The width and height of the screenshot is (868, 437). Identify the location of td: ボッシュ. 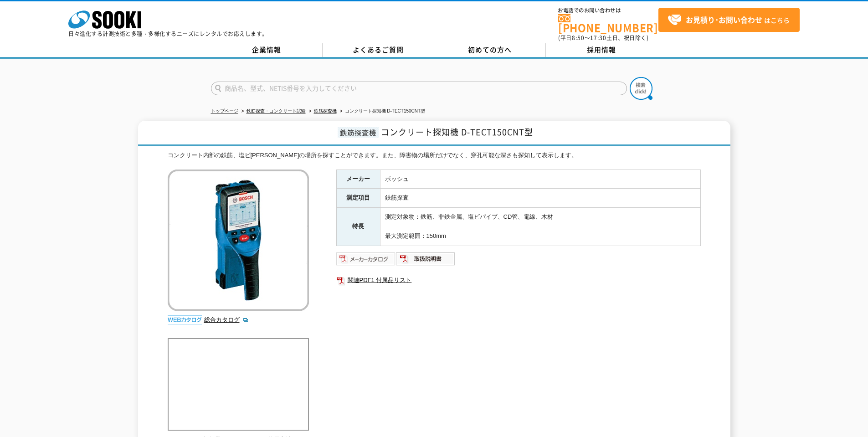
(539, 179).